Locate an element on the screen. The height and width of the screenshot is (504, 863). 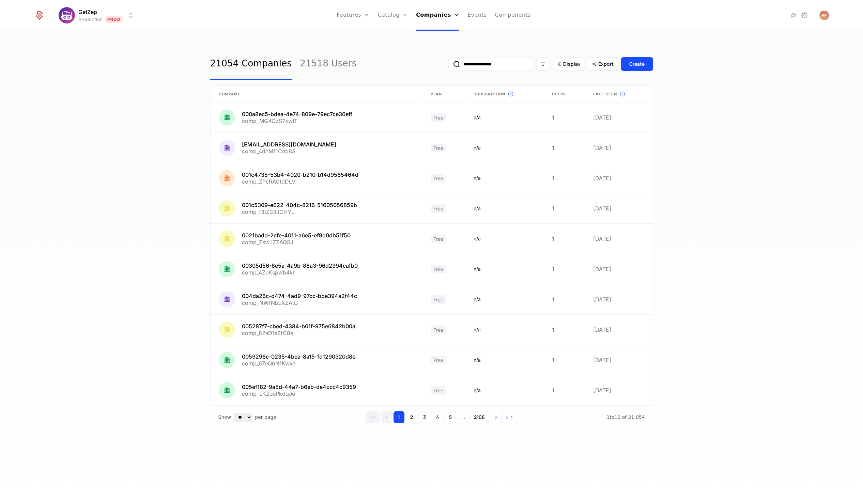
a: Settings is located at coordinates (804, 15).